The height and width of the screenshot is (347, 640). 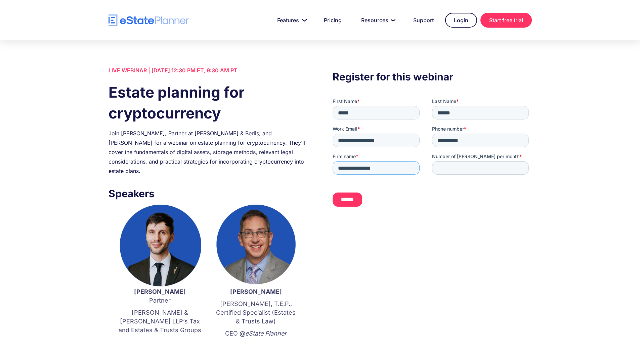 What do you see at coordinates (112, 3) in the screenshot?
I see `span: Last Name` at bounding box center [112, 3].